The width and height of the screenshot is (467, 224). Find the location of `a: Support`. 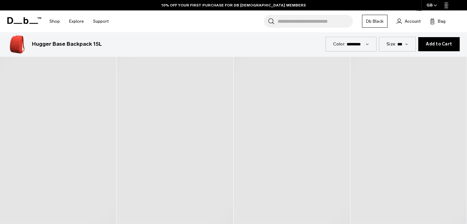

a: Support is located at coordinates (101, 21).